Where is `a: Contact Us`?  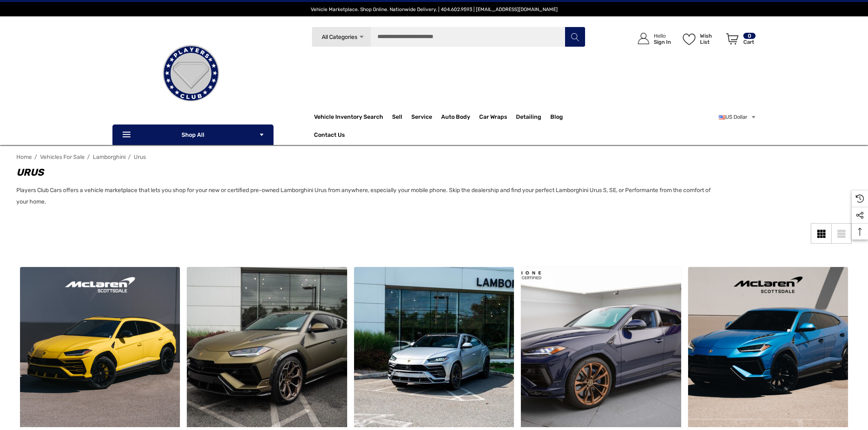 a: Contact Us is located at coordinates (329, 136).